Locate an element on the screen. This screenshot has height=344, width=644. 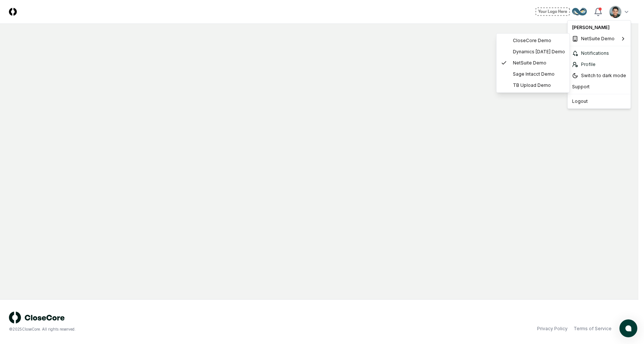
div: Profile is located at coordinates (599, 64).